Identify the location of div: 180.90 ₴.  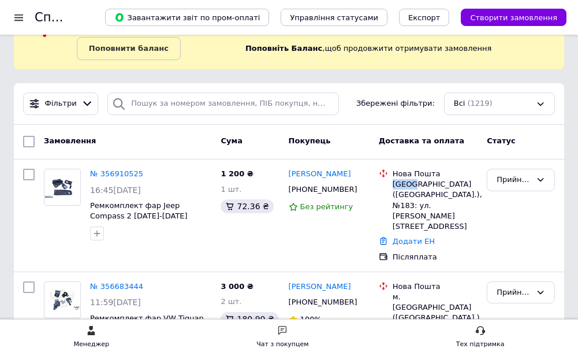
(249, 319).